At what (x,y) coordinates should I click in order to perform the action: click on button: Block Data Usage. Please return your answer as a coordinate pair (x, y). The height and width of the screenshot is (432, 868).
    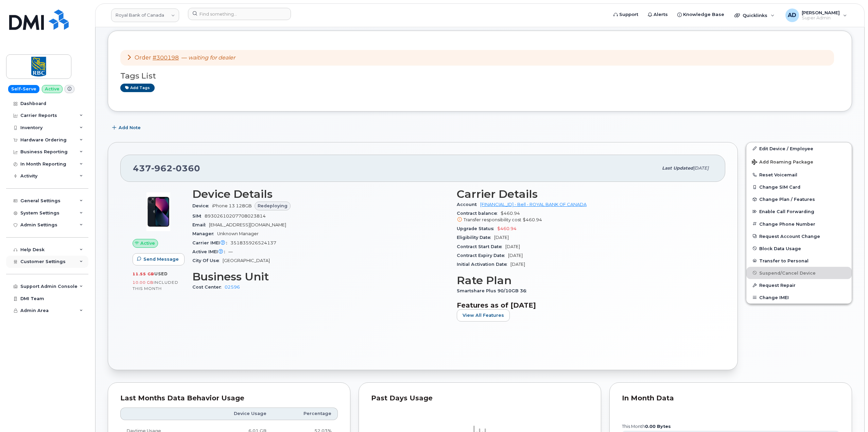
    Looking at the image, I should click on (799, 248).